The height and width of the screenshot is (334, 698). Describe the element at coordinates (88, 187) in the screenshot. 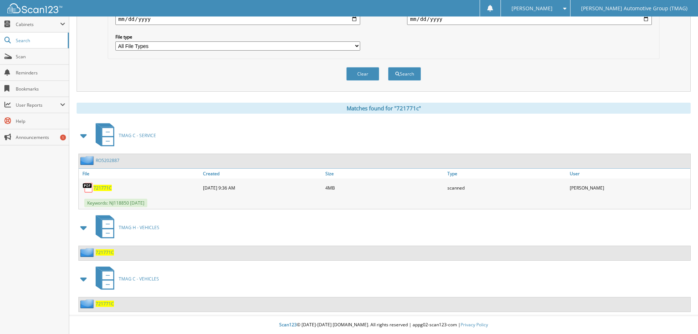

I see `img: PDF.png` at that location.